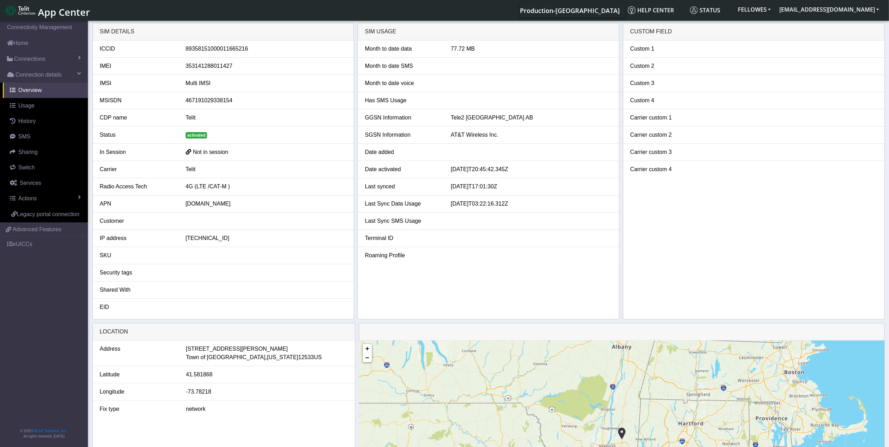  Describe the element at coordinates (137, 307) in the screenshot. I see `div: EID` at that location.